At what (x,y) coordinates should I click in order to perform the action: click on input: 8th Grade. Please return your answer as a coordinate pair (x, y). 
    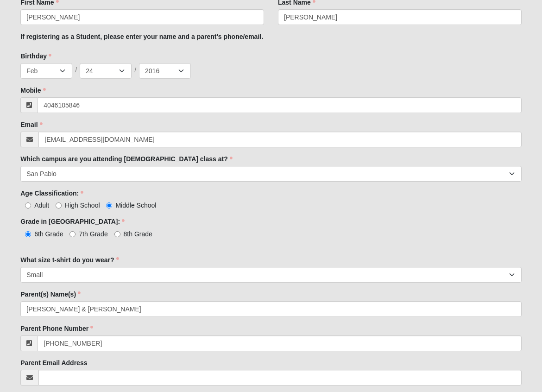
    Looking at the image, I should click on (117, 234).